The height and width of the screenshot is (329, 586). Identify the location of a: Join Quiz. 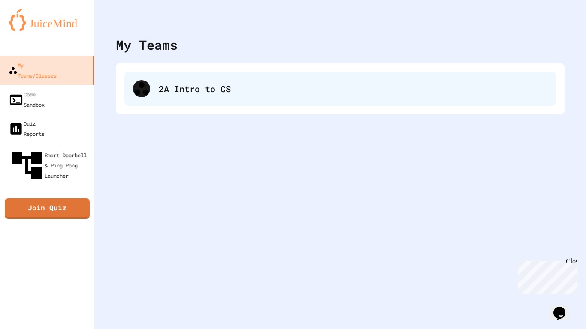
(47, 209).